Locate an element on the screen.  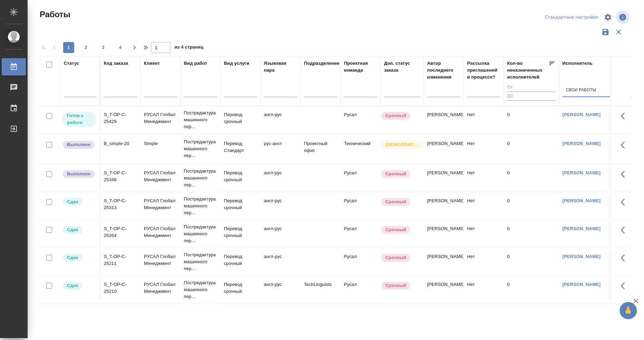
button: Сбросить фильтры is located at coordinates (619, 32).